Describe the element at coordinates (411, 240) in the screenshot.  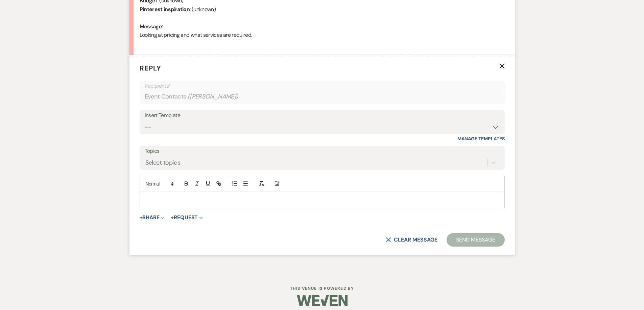
I see `button: Clear message` at that location.